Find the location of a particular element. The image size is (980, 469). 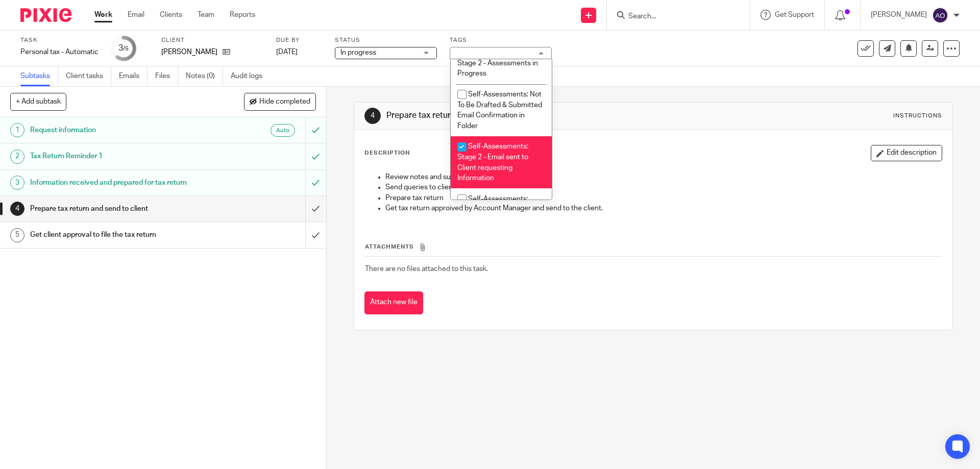

a: Team is located at coordinates (205, 15).